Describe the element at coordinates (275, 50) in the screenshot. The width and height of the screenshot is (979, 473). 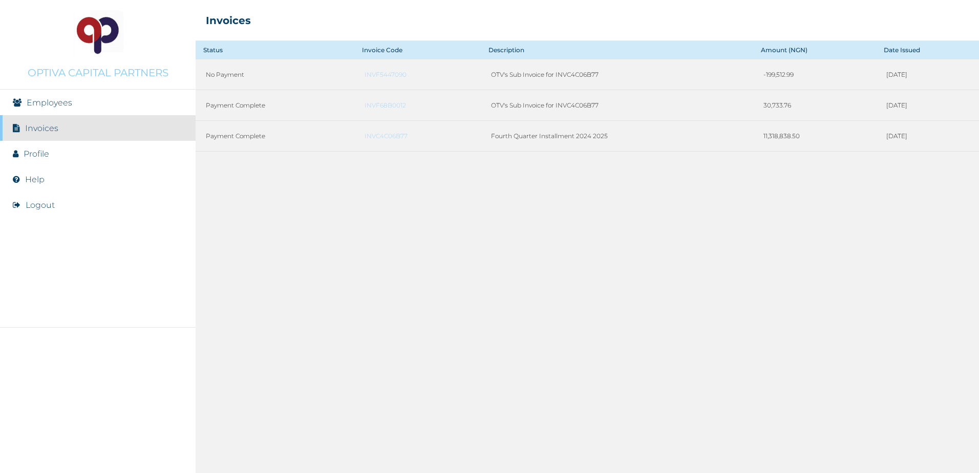
I see `th: Status` at that location.